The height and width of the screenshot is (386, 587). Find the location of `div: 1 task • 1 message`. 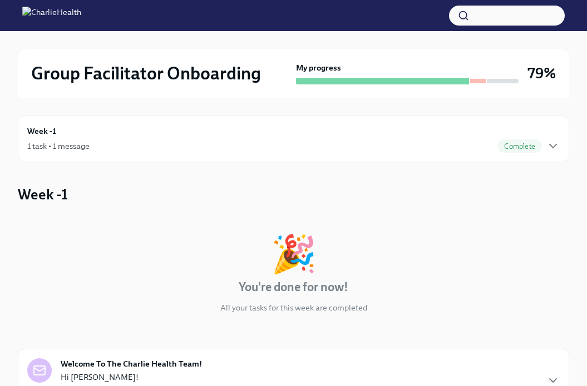

div: 1 task • 1 message is located at coordinates (58, 146).